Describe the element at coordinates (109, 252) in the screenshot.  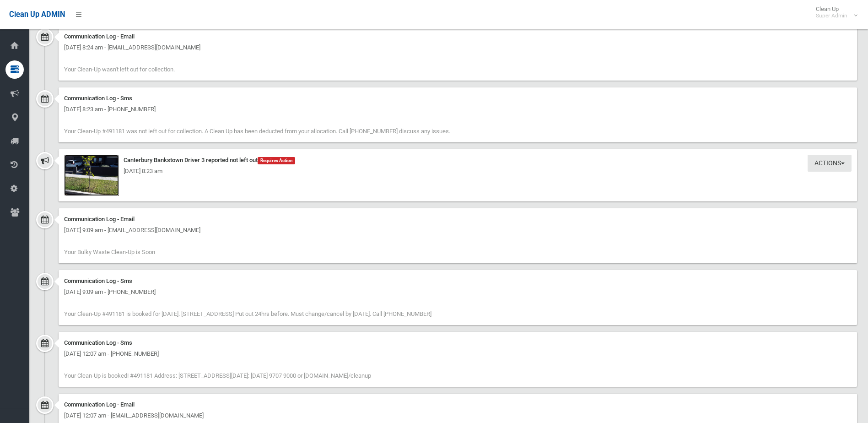
I see `span: Your Bulky Waste Clean-Up is Soon` at that location.